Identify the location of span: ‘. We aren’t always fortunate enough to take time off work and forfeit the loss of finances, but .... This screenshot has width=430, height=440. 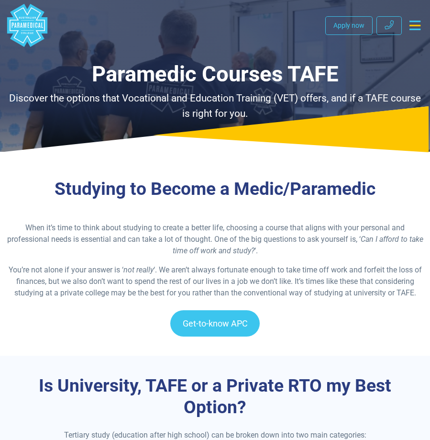
(218, 281).